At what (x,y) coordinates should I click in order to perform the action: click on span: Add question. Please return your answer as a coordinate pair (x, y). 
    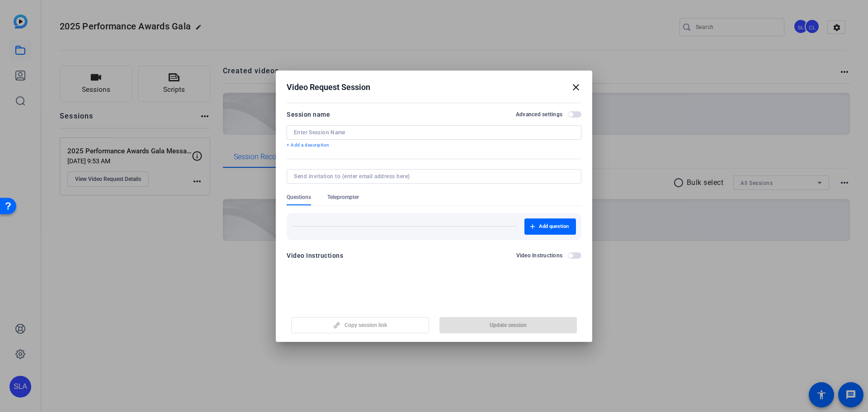
    Looking at the image, I should click on (554, 227).